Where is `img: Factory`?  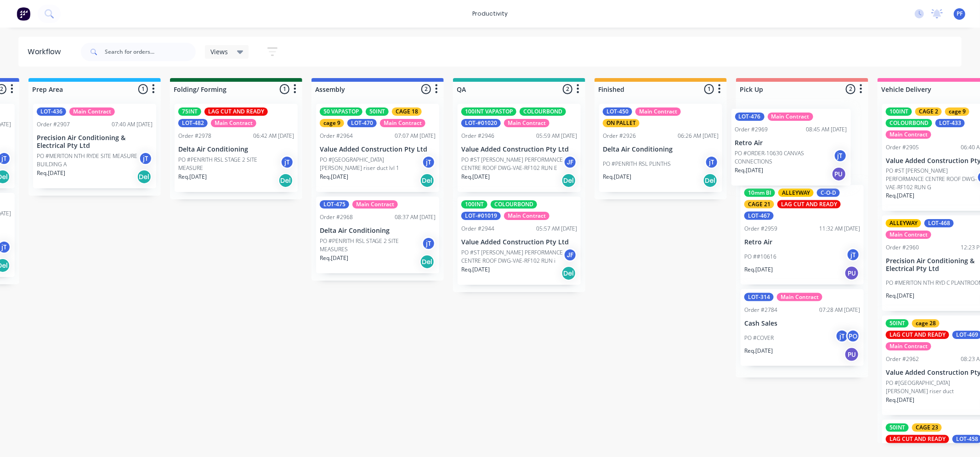
img: Factory is located at coordinates (24, 14).